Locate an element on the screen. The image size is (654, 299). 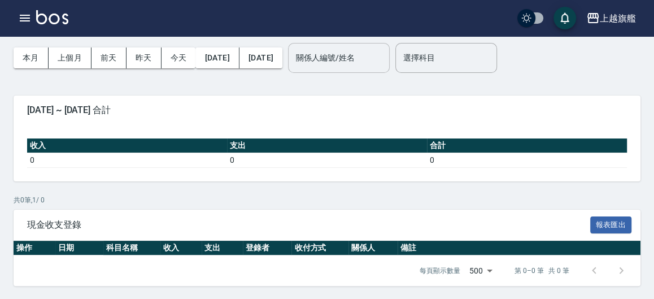
th: 科目名稱 is located at coordinates (132, 248).